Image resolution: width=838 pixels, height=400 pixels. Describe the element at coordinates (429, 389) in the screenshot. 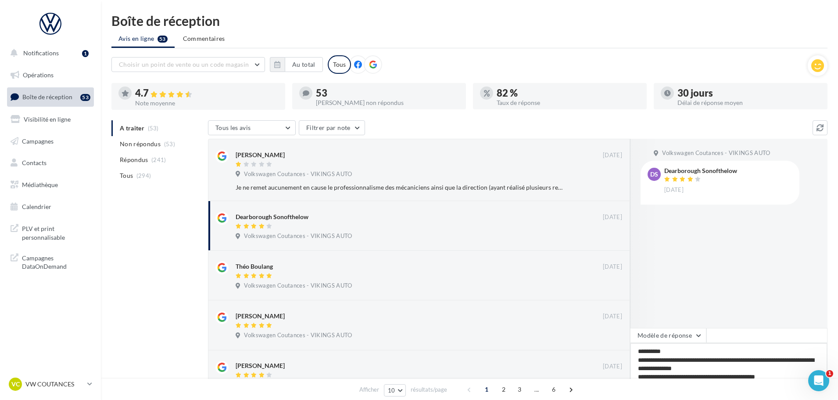

I see `span: résultats/page` at that location.